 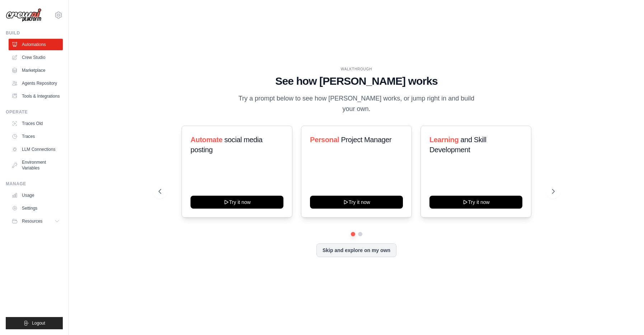 What do you see at coordinates (35, 83) in the screenshot?
I see `a: Agents Repository` at bounding box center [35, 83].